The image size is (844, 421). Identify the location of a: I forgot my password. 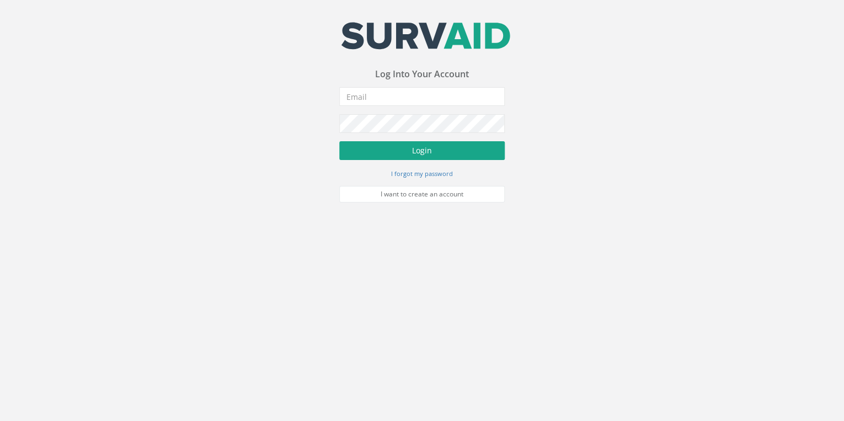
(422, 173).